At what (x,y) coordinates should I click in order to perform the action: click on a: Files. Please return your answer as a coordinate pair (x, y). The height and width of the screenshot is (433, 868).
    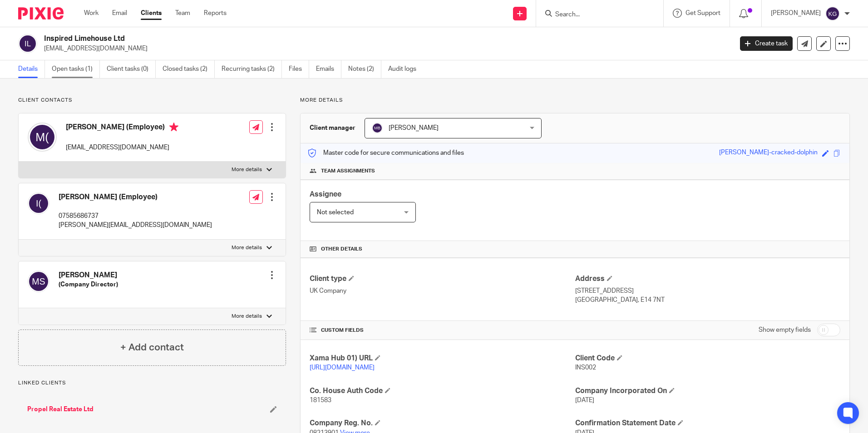
    Looking at the image, I should click on (298, 69).